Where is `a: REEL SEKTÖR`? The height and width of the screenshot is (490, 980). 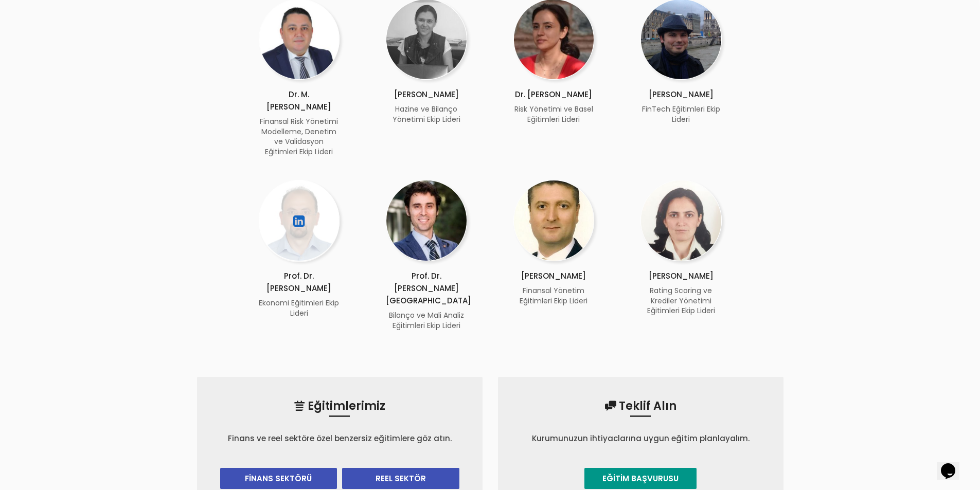 a: REEL SEKTÖR is located at coordinates (401, 478).